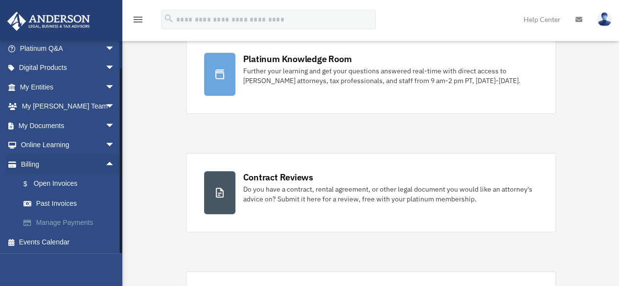 The width and height of the screenshot is (619, 286). What do you see at coordinates (68, 68) in the screenshot?
I see `a: Digital Productsarrow_drop_down` at bounding box center [68, 68].